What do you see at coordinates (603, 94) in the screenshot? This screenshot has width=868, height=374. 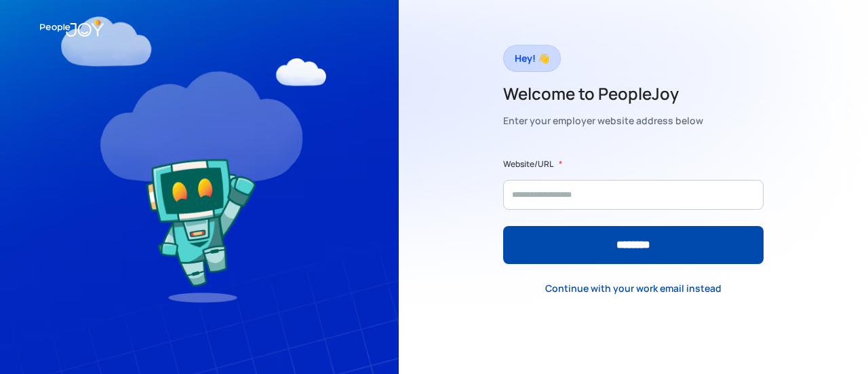 I see `h2: Welcome to PeopleJoy` at bounding box center [603, 94].